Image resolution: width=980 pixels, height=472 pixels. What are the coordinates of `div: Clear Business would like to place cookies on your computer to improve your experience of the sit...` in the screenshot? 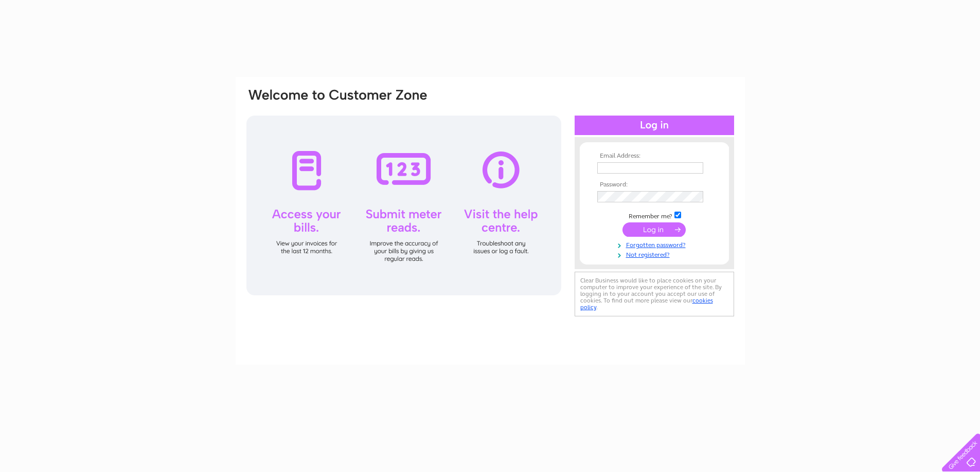 It's located at (654, 294).